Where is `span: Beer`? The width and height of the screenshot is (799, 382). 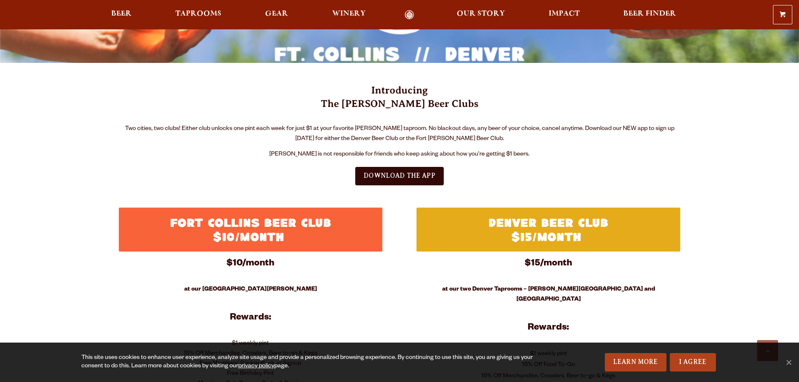
span: Beer is located at coordinates (121, 14).